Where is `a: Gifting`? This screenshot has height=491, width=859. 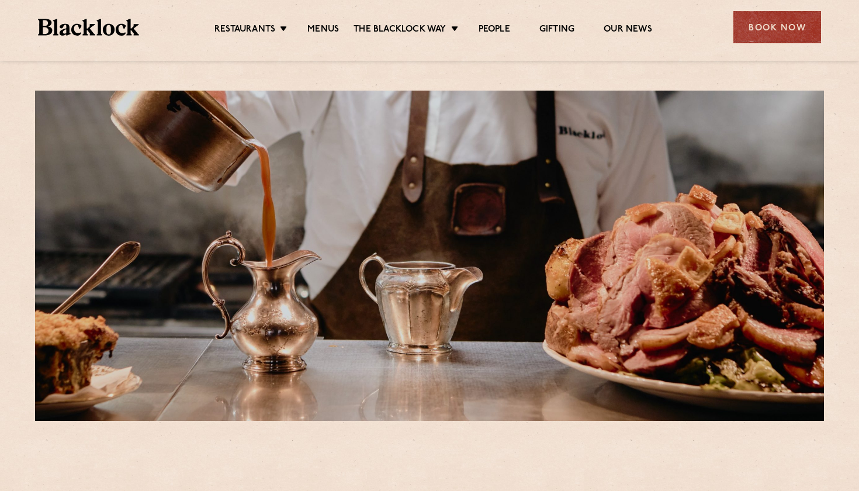
a: Gifting is located at coordinates (557, 30).